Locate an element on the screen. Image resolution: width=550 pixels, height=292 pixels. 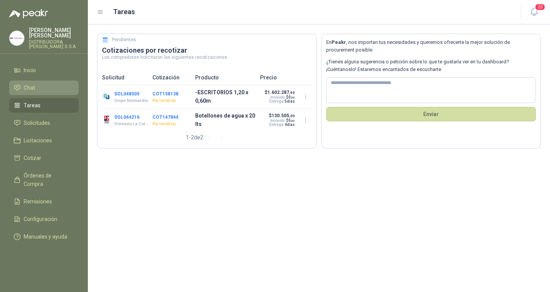
button: COT147844 is located at coordinates (165, 117).